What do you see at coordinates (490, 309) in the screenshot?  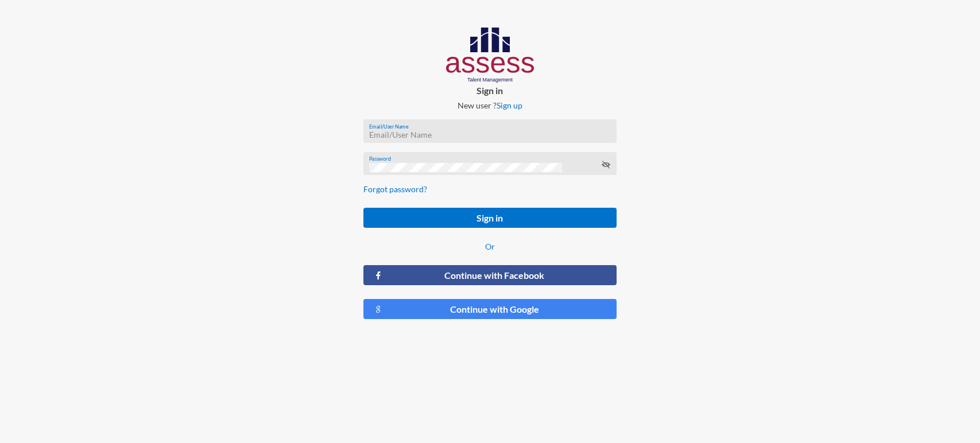 I see `button: Continue with Google` at bounding box center [490, 309].